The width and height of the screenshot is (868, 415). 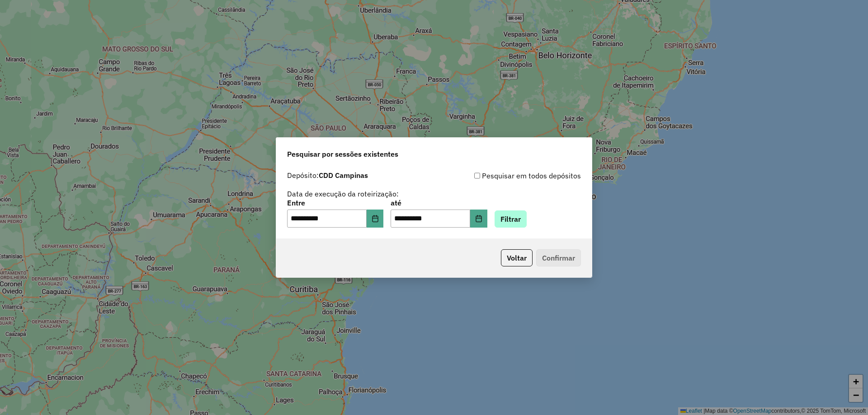 I want to click on label: Entre, so click(x=335, y=203).